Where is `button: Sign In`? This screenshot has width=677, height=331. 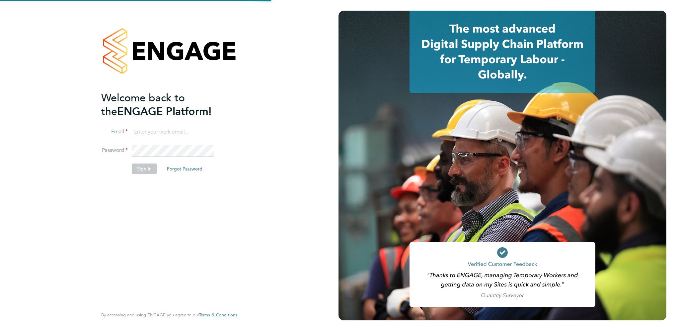
button: Sign In is located at coordinates (144, 169).